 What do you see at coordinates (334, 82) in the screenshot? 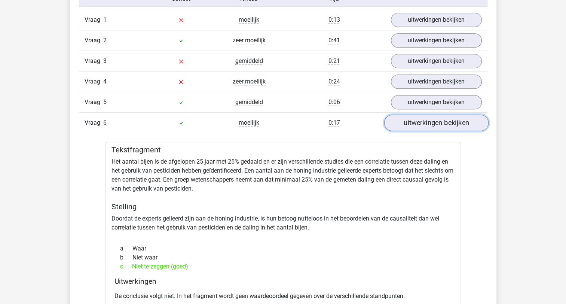
I see `span: 0:24` at bounding box center [334, 82].